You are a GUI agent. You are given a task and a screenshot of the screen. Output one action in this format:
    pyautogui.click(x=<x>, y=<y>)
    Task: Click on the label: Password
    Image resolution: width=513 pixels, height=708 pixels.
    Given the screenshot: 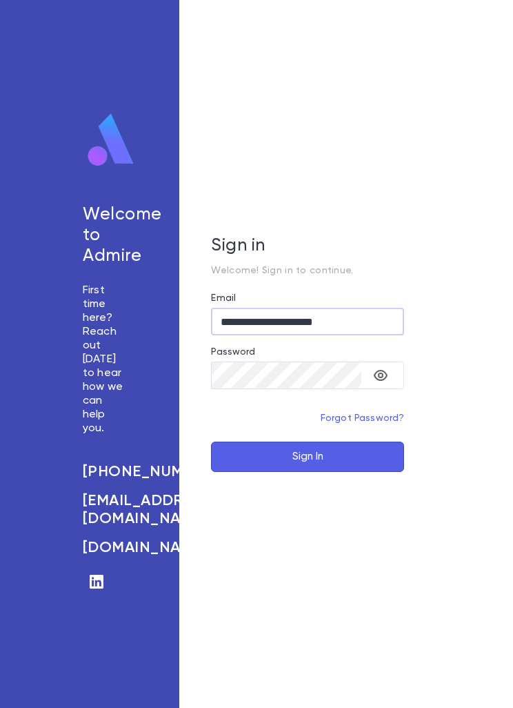 What is the action you would take?
    pyautogui.click(x=233, y=352)
    